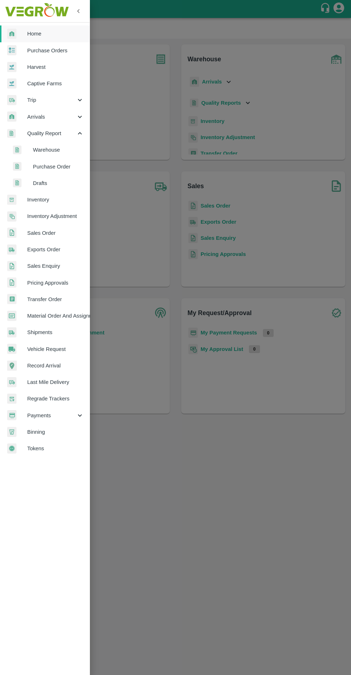 The image size is (351, 675). I want to click on span: Trip, so click(52, 100).